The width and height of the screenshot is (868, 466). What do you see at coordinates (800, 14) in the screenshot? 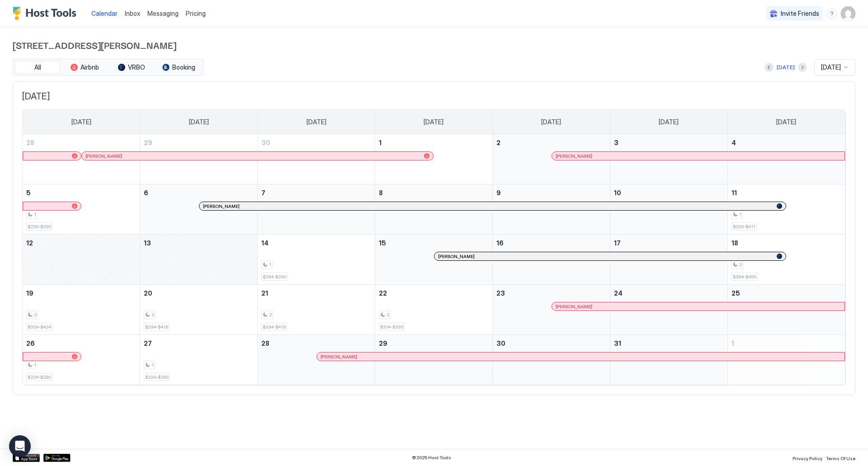
I see `span: Invite Friends` at bounding box center [800, 14].